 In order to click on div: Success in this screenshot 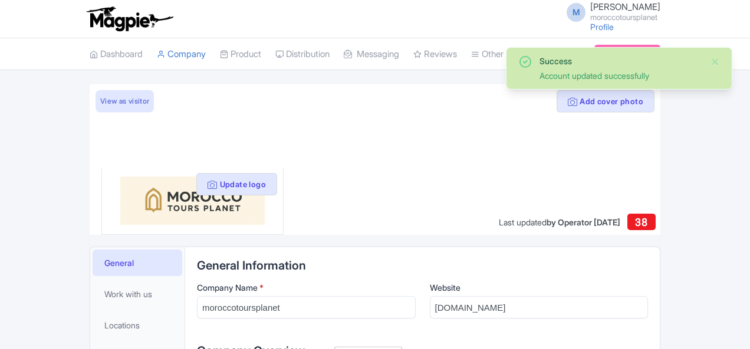, I will do `click(620, 61)`.